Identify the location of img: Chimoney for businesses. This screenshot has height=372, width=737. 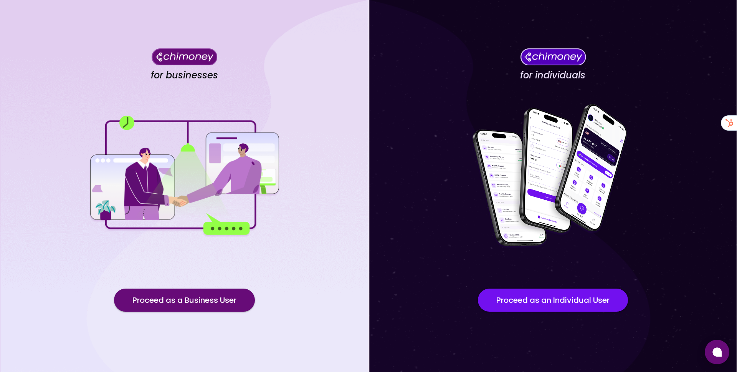
(184, 56).